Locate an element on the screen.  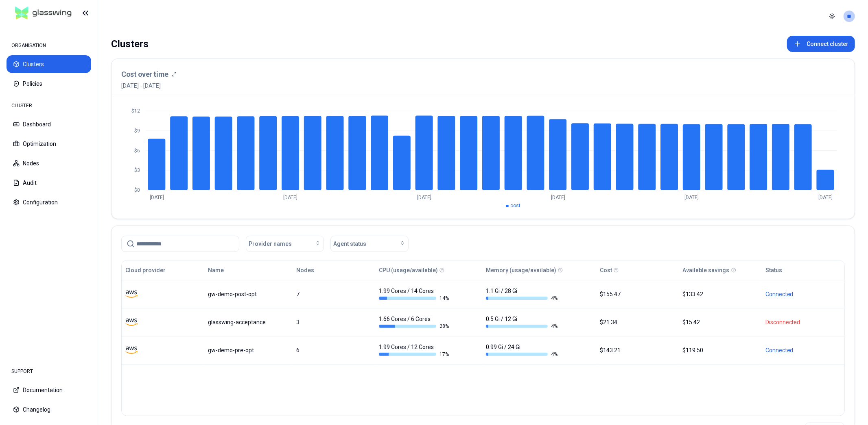
div: 1.1 Gi / 28 Gi is located at coordinates (522, 294).